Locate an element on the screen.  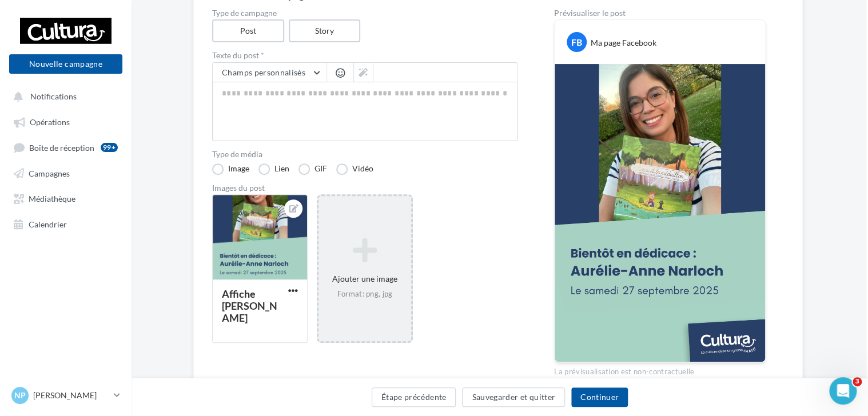
button: Nouvelle campagne is located at coordinates (66, 64).